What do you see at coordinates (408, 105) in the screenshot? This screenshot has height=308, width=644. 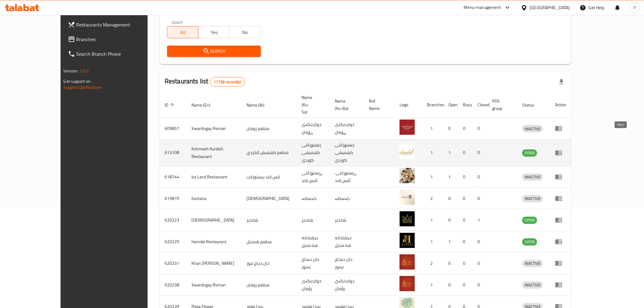 I see `th: Logo` at bounding box center [408, 105].